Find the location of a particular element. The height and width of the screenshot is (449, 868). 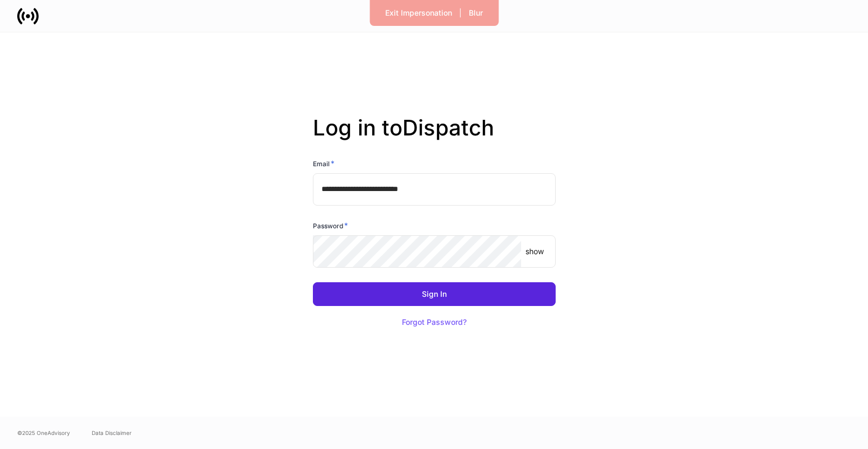

button: Exit Impersonation is located at coordinates (419, 13).